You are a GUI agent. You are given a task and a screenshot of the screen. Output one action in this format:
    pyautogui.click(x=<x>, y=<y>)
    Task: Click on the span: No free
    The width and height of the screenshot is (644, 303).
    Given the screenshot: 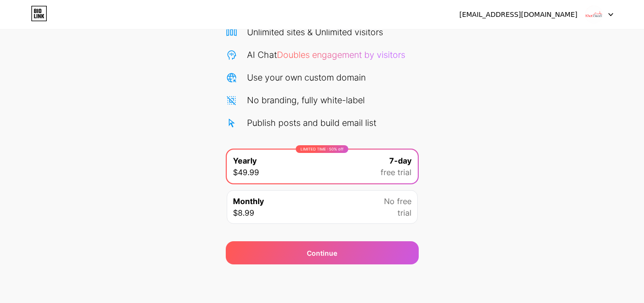 What is the action you would take?
    pyautogui.click(x=397, y=201)
    